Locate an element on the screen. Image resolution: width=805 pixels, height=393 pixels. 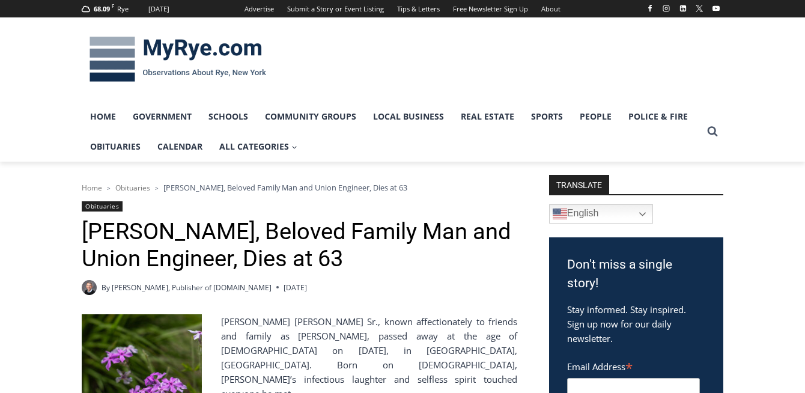
span: Home is located at coordinates (92, 187).